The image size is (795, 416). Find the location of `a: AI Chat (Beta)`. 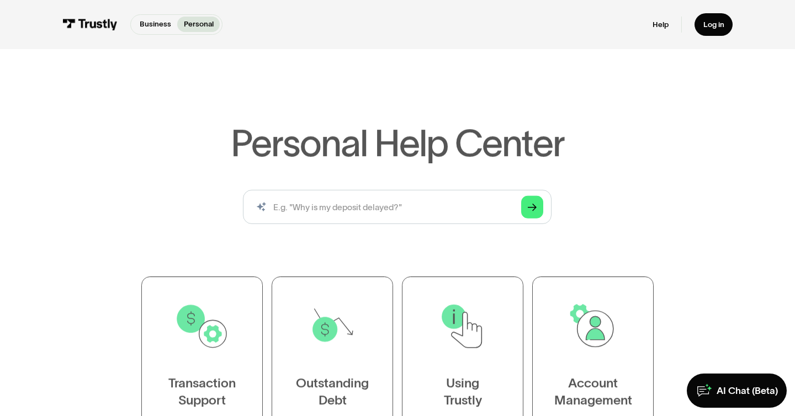

a: AI Chat (Beta) is located at coordinates (737, 391).